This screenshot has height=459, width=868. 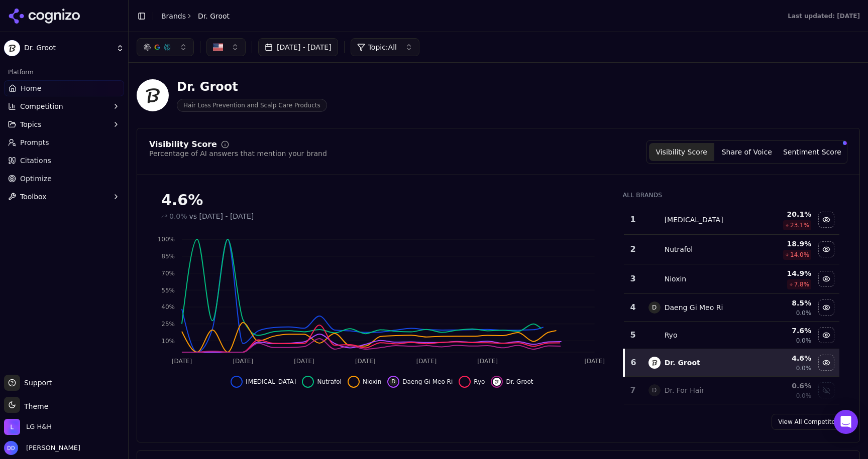 What do you see at coordinates (731, 336) in the screenshot?
I see `tr: 5ryoRyo7.6%0.0%Hide ryo data` at bounding box center [731, 336].